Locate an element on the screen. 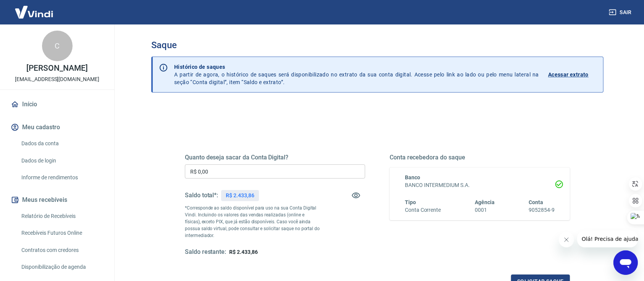  a: Dados da conta is located at coordinates (61, 143).